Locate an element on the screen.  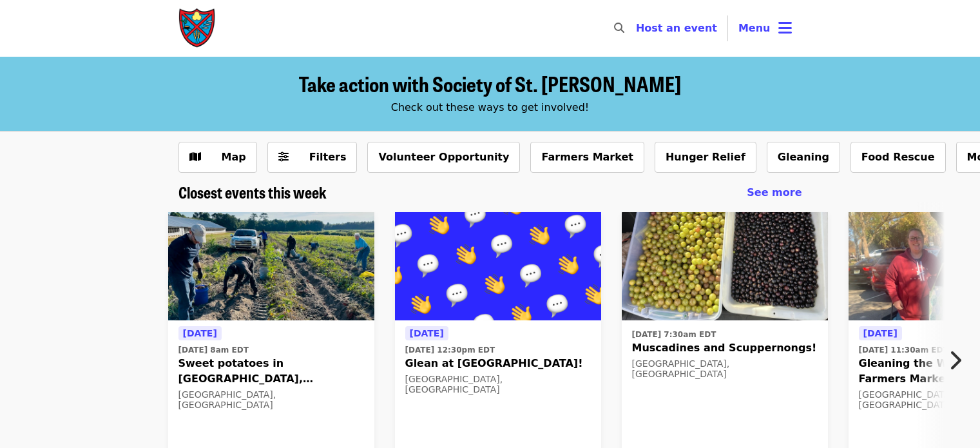
a: Host an event is located at coordinates (677, 28).